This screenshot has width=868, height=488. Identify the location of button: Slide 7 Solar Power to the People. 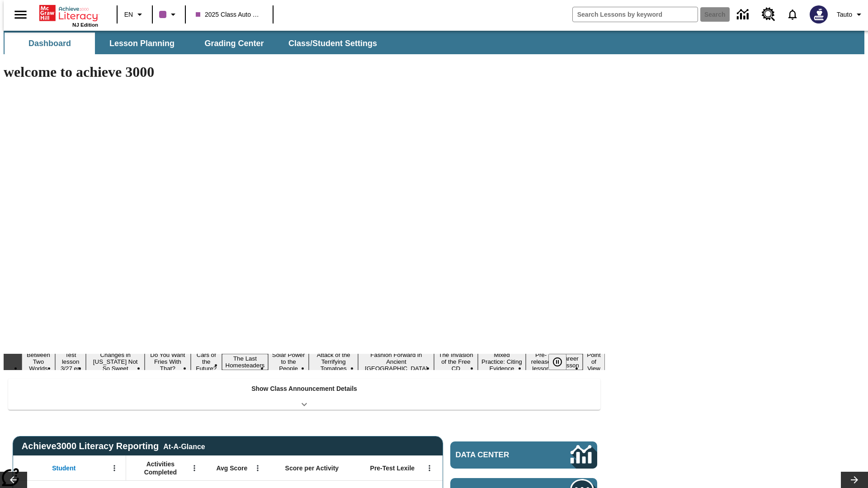
(288, 362).